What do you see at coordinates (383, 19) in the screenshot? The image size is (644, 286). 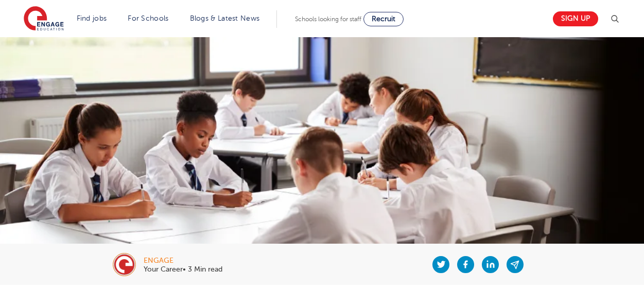 I see `a: Recruit` at bounding box center [383, 19].